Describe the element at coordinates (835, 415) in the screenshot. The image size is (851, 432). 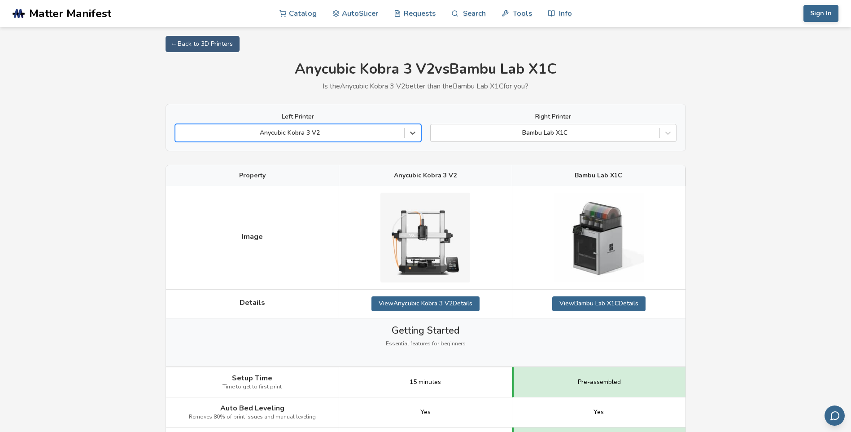
I see `button: Send feedback via email` at that location.